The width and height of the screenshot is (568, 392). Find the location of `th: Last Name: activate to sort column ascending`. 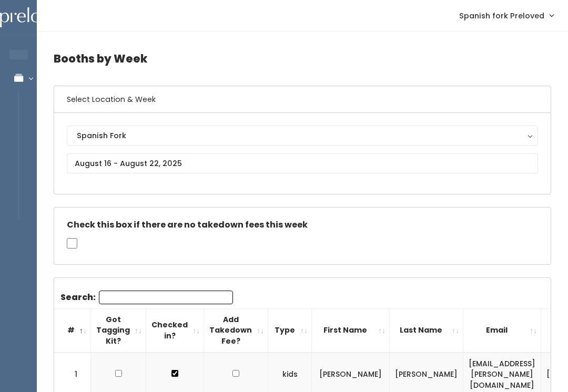

th: Last Name: activate to sort column ascending is located at coordinates (427, 330).